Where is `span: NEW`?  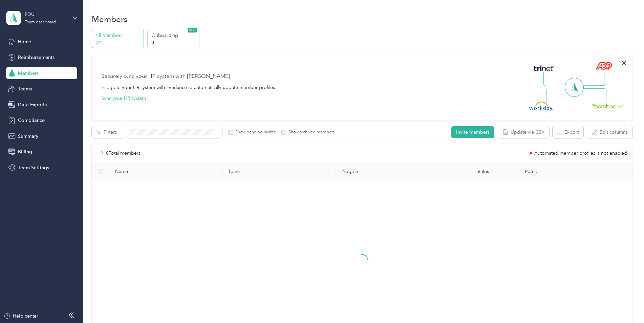 span: NEW is located at coordinates (192, 30).